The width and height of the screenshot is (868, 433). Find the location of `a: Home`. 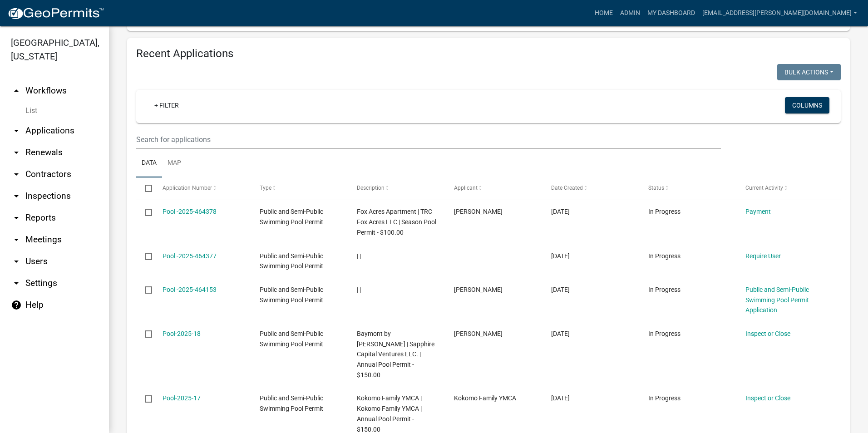

a: Home is located at coordinates (604, 13).